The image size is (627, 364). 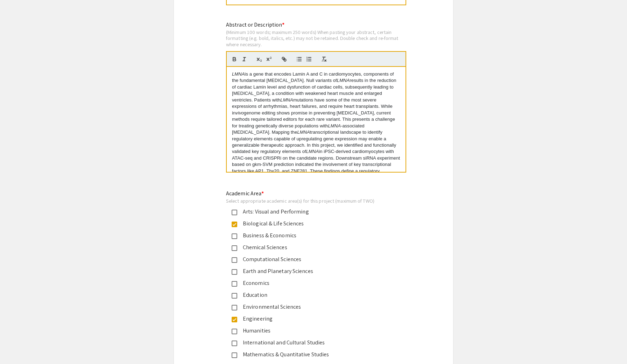 What do you see at coordinates (240, 113) in the screenshot?
I see `em: vivo` at bounding box center [240, 113].